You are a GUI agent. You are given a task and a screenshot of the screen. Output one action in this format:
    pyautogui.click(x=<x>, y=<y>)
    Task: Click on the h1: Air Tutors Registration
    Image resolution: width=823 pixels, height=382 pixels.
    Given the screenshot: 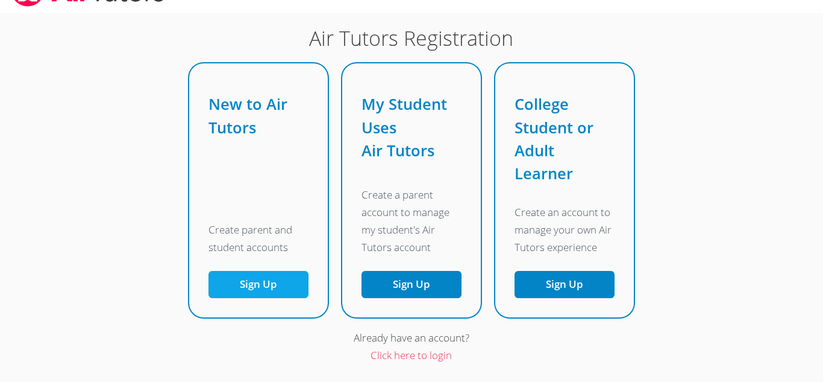 What is the action you would take?
    pyautogui.click(x=412, y=38)
    